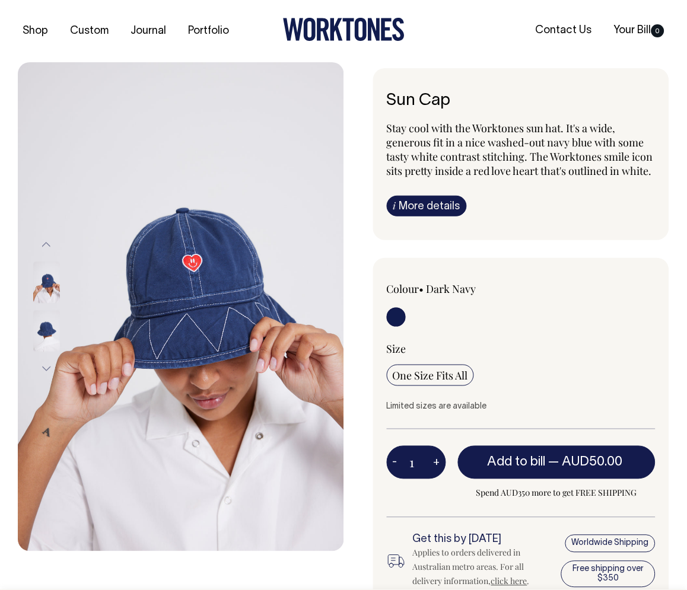 The width and height of the screenshot is (687, 590). I want to click on label: Dark Navy, so click(451, 289).